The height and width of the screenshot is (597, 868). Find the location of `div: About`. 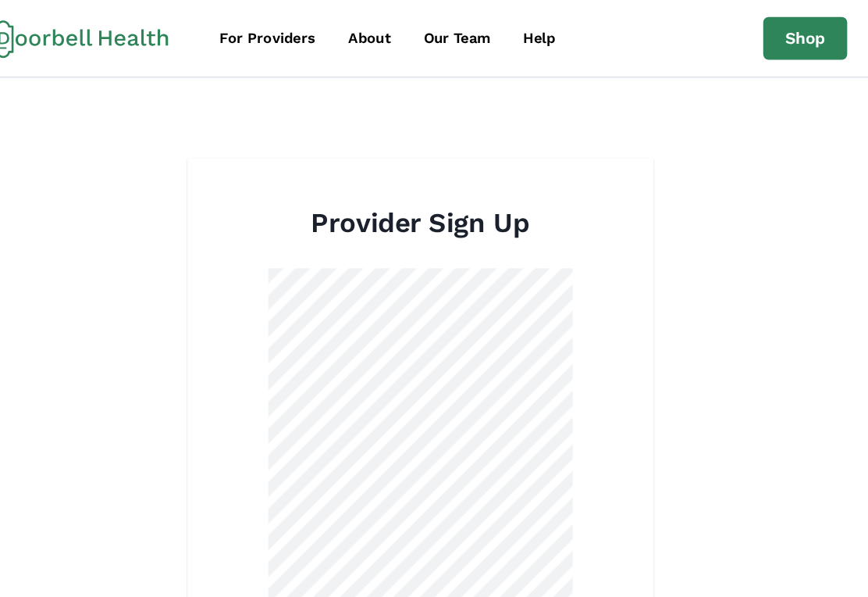

div: About is located at coordinates (385, 37).